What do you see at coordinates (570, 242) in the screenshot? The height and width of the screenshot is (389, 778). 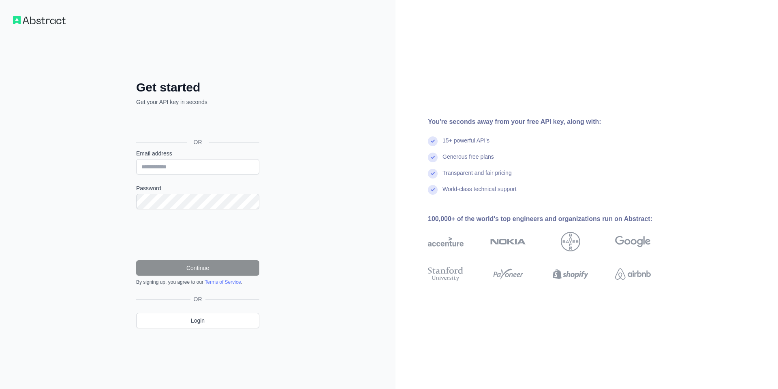 I see `img: bayer` at bounding box center [570, 242].